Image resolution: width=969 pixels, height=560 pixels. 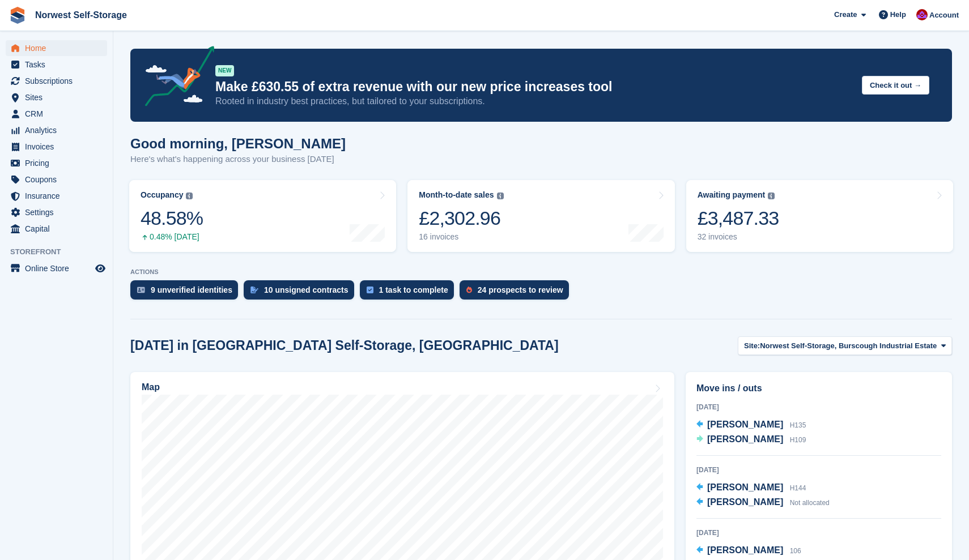 What do you see at coordinates (944, 15) in the screenshot?
I see `span: Account` at bounding box center [944, 15].